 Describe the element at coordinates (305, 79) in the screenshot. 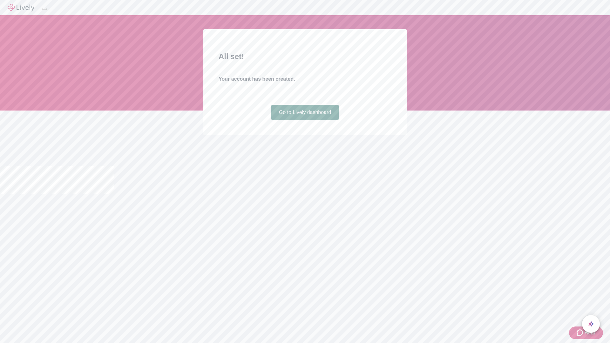

I see `h4: Your account has been created.` at that location.